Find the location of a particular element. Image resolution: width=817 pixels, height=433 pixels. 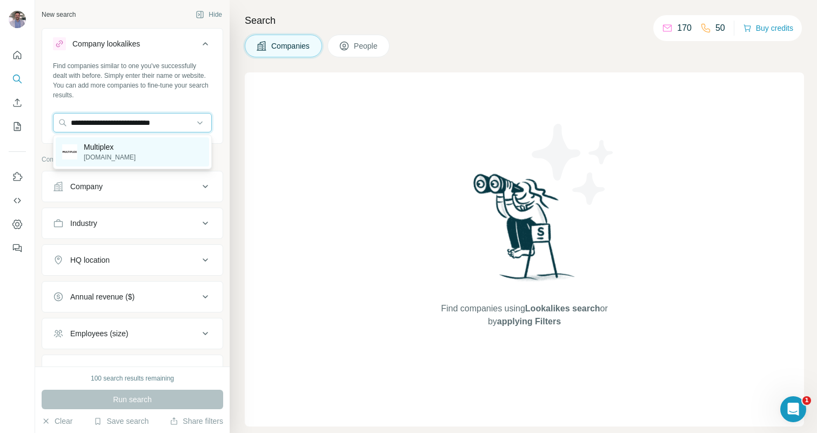

button: Feedback is located at coordinates (17, 248).